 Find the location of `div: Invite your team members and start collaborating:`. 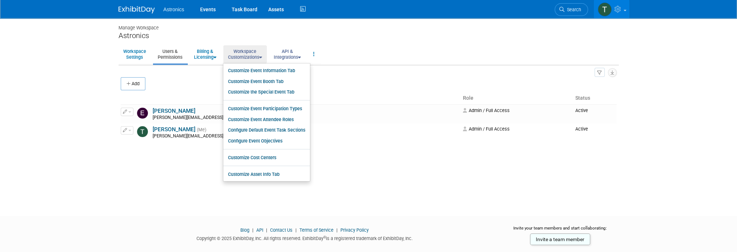

div: Invite your team members and start collaborating: is located at coordinates (560, 231).